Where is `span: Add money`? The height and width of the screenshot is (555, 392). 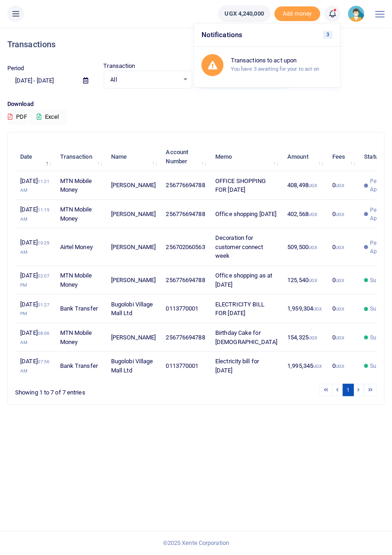 span: Add money is located at coordinates (297, 14).